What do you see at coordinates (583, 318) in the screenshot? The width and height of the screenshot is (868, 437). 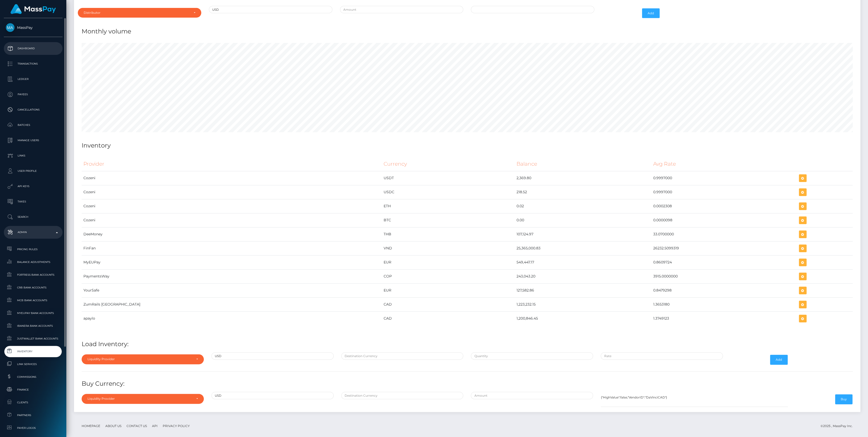 I see `td: 1,200,846.45` at bounding box center [583, 318].